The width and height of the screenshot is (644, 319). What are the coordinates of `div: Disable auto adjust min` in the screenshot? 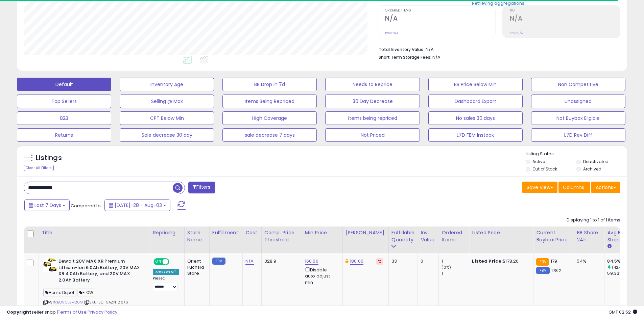 It's located at (322, 276).